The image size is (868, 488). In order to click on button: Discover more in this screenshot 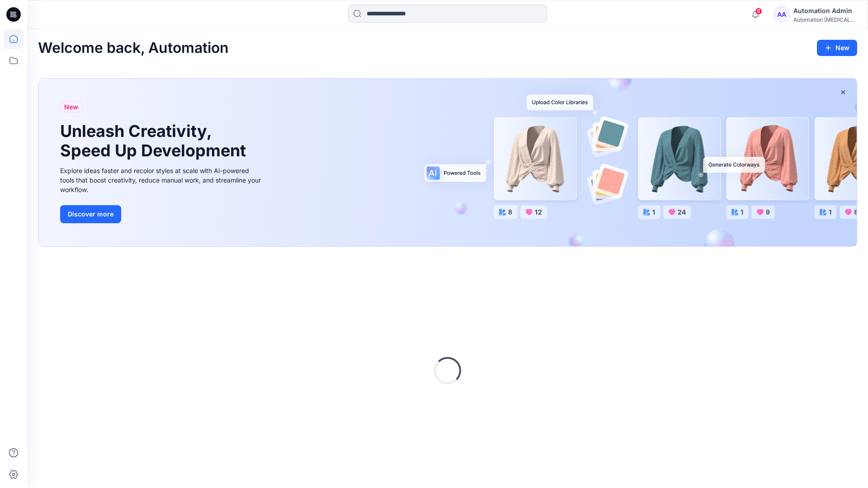, I will do `click(90, 214)`.